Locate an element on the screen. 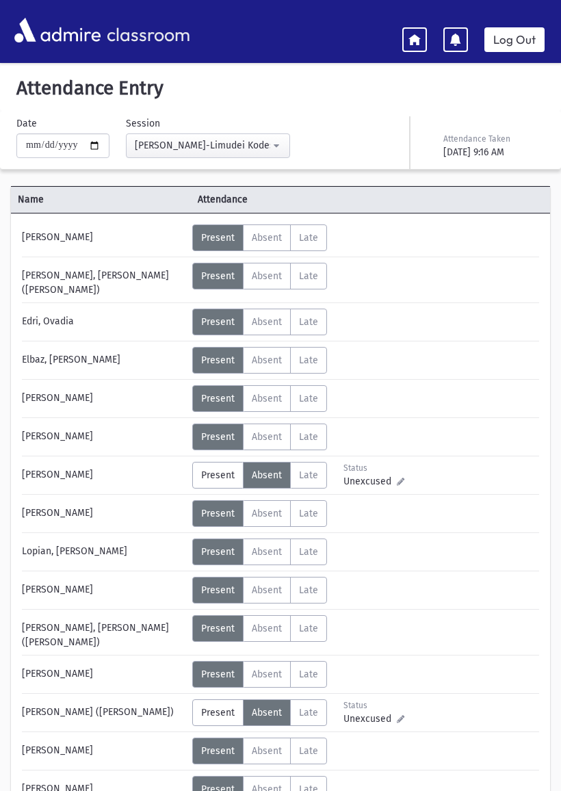 The height and width of the screenshot is (791, 561). img: AdmirePro is located at coordinates (57, 30).